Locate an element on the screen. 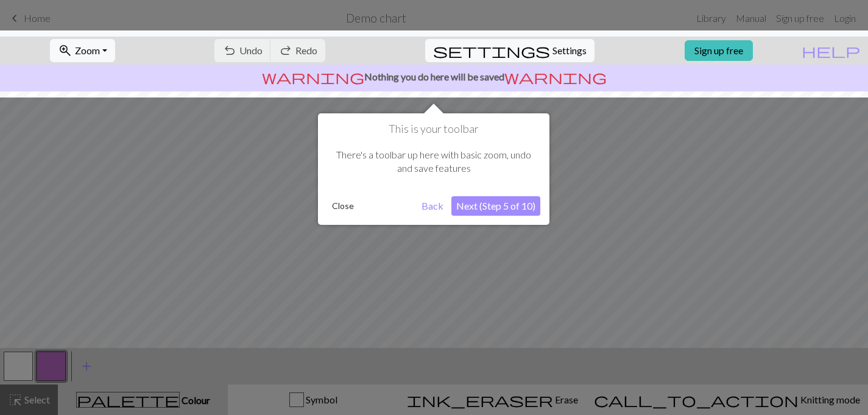 This screenshot has width=868, height=415. div: This is your toolbar is located at coordinates (434, 169).